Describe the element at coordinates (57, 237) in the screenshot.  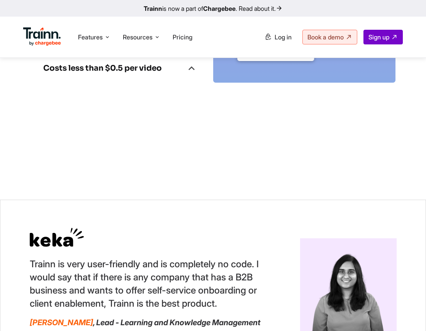
I see `img: Testimonial image with custom explaining how fast tutorial video creation is with Trainn` at that location.